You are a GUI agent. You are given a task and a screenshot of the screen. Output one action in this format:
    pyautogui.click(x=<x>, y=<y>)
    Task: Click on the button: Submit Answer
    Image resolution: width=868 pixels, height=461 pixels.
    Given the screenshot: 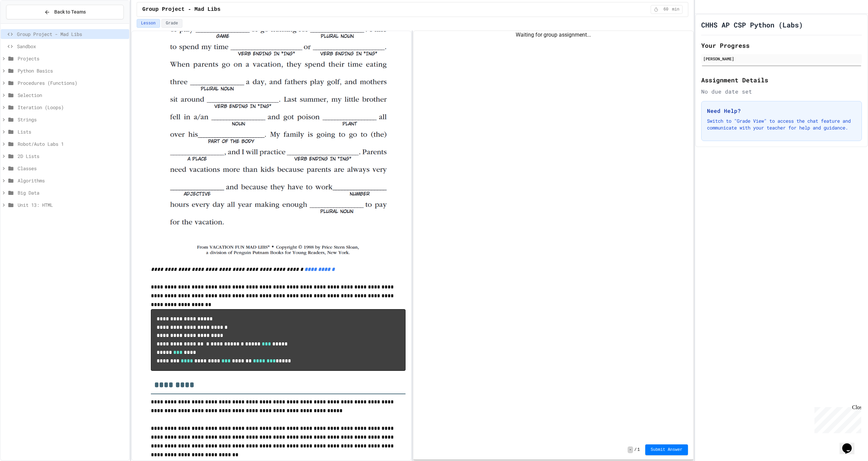 What is the action you would take?
    pyautogui.click(x=666, y=450)
    